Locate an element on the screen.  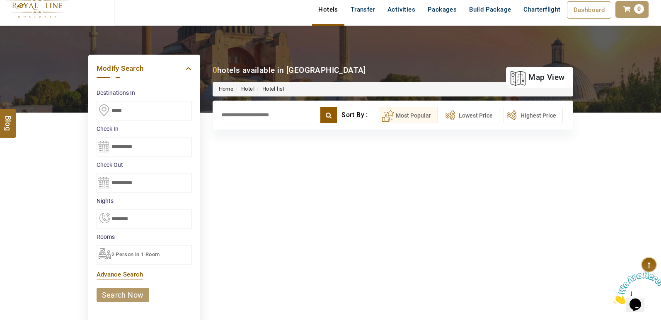
a: Advance Search is located at coordinates (120, 275).